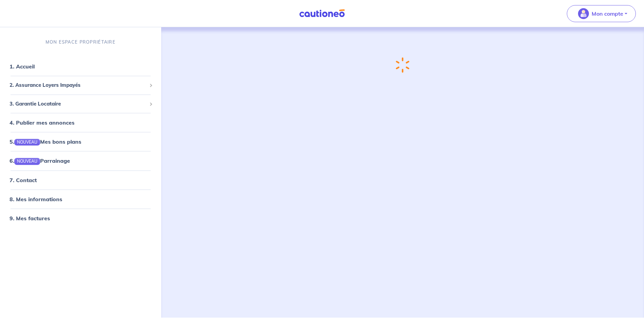 This screenshot has width=644, height=319. I want to click on div: 2. Assurance Loyers Impayés, so click(80, 85).